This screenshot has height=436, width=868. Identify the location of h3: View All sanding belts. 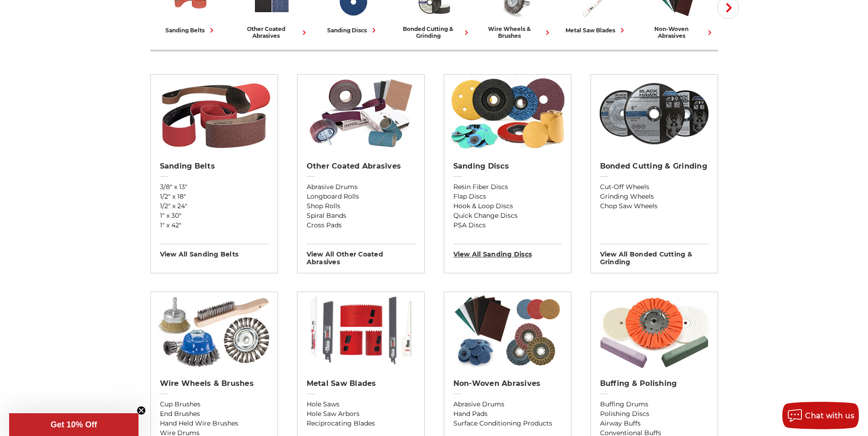
(214, 251).